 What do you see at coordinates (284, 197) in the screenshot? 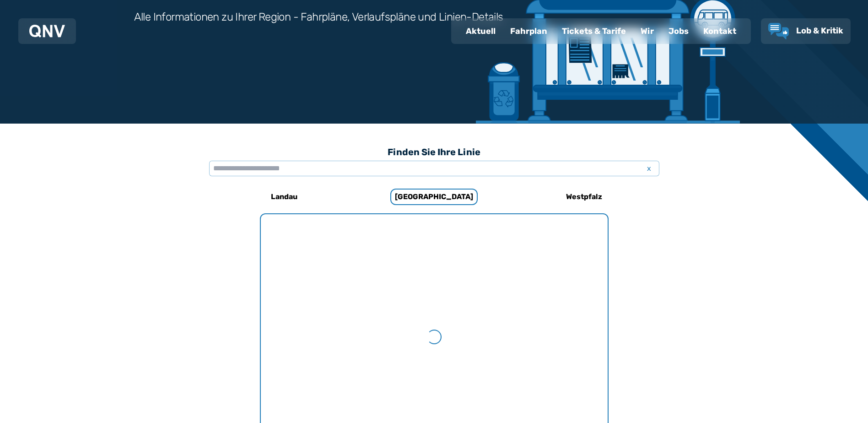
I see `h6: Landau` at bounding box center [284, 197].